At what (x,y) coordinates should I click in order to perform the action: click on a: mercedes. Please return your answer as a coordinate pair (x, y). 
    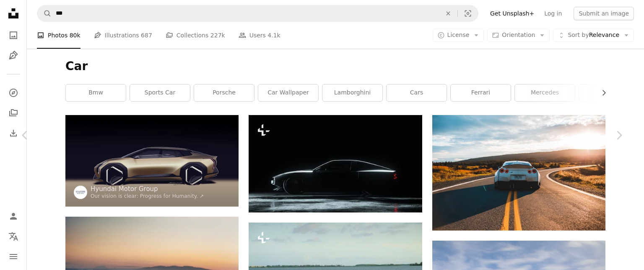
    Looking at the image, I should click on (545, 93).